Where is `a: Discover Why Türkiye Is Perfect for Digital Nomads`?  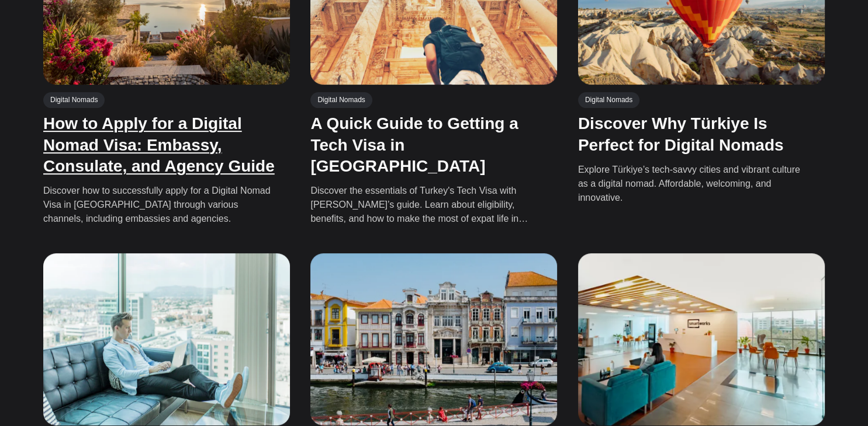
a: Discover Why Türkiye Is Perfect for Digital Nomads is located at coordinates (681, 134).